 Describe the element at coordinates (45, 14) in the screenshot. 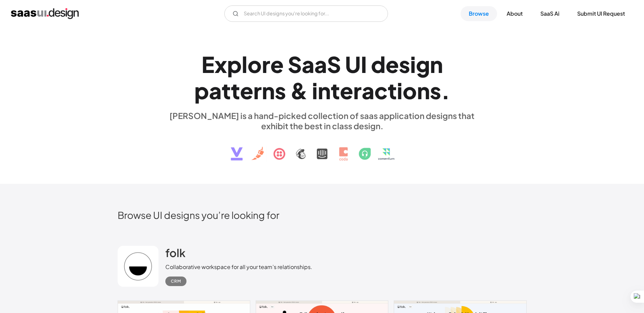

I see `a: home` at that location.